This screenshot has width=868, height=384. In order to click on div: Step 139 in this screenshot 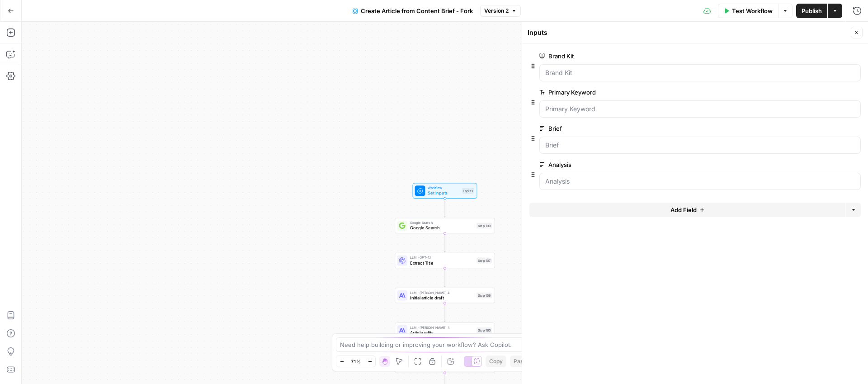, I will do `click(484, 225)`.